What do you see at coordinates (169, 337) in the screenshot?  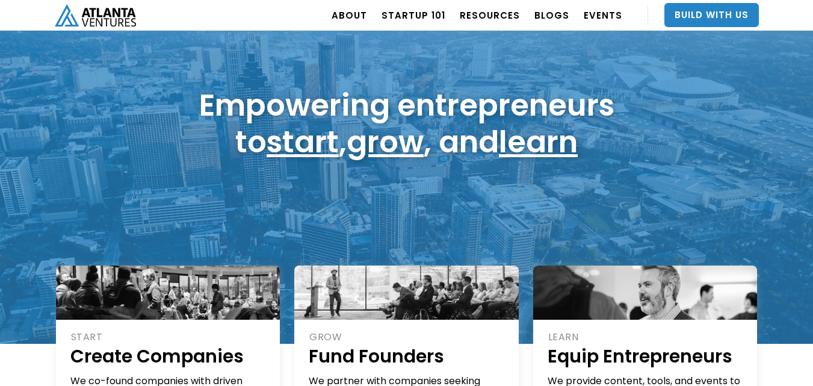 I see `div: START` at bounding box center [169, 337].